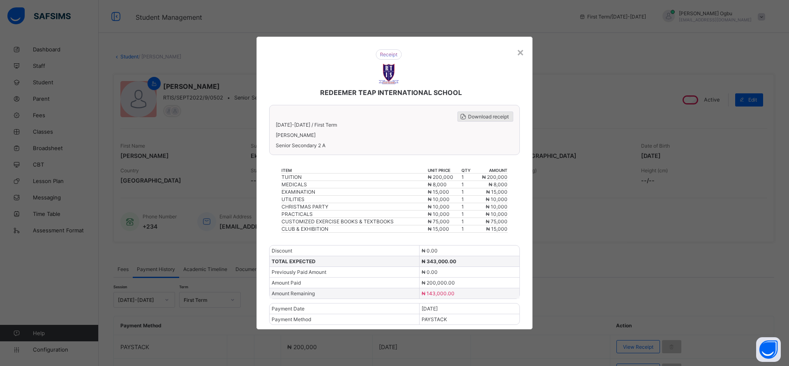  Describe the element at coordinates (768, 349) in the screenshot. I see `button: Open asap` at that location.